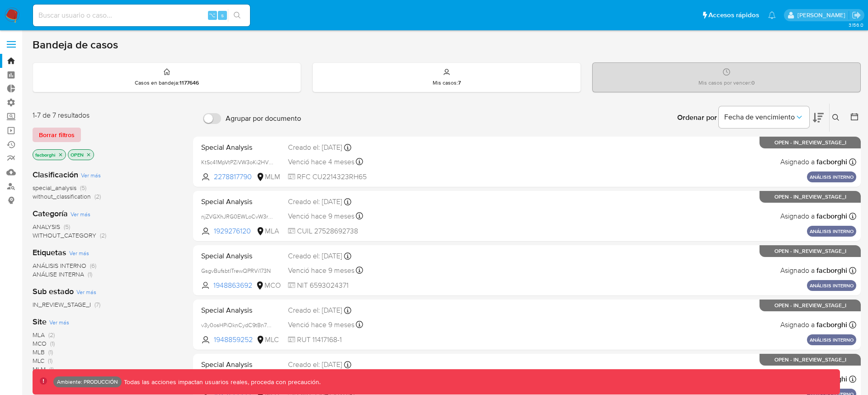 The width and height of the screenshot is (868, 395). Describe the element at coordinates (734, 15) in the screenshot. I see `span: Accesos rápidos` at that location.